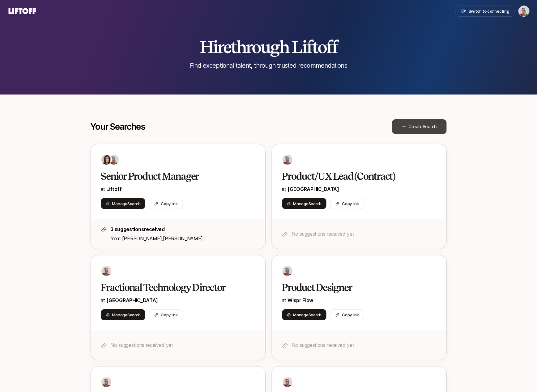  What do you see at coordinates (524, 11) in the screenshot?
I see `button: Janelle Bradley` at bounding box center [524, 11].